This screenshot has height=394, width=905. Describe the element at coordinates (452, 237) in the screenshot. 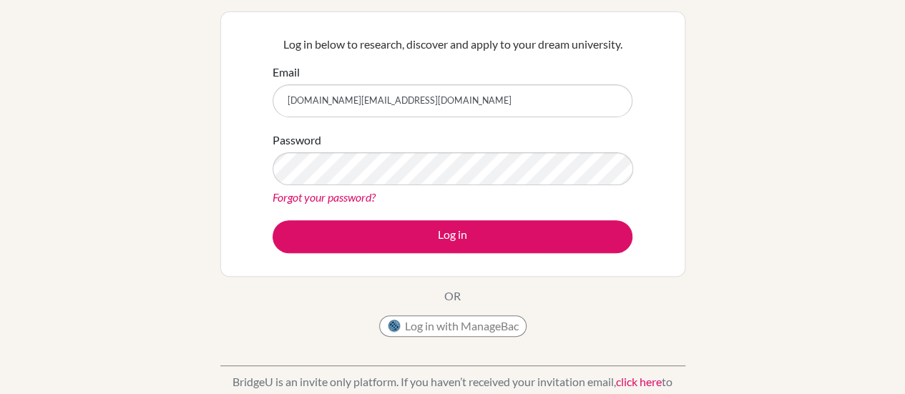

I see `button: Log in` at that location.